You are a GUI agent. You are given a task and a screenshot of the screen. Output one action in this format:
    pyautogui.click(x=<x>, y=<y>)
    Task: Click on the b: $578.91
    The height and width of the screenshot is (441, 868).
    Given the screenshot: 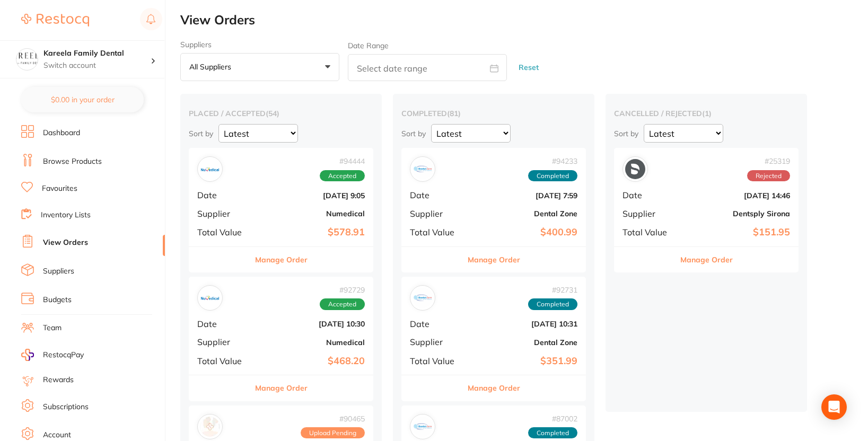 What is the action you would take?
    pyautogui.click(x=311, y=233)
    